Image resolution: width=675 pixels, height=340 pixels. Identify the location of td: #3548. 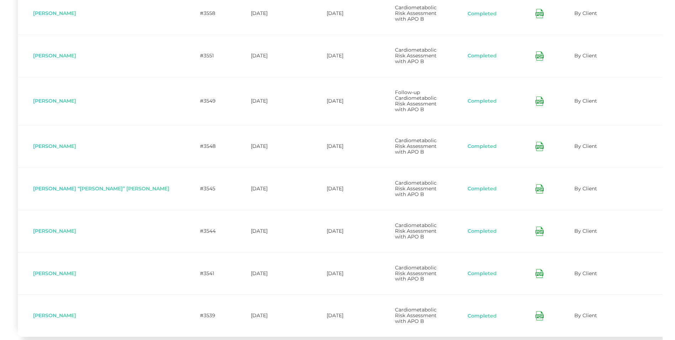
(210, 146).